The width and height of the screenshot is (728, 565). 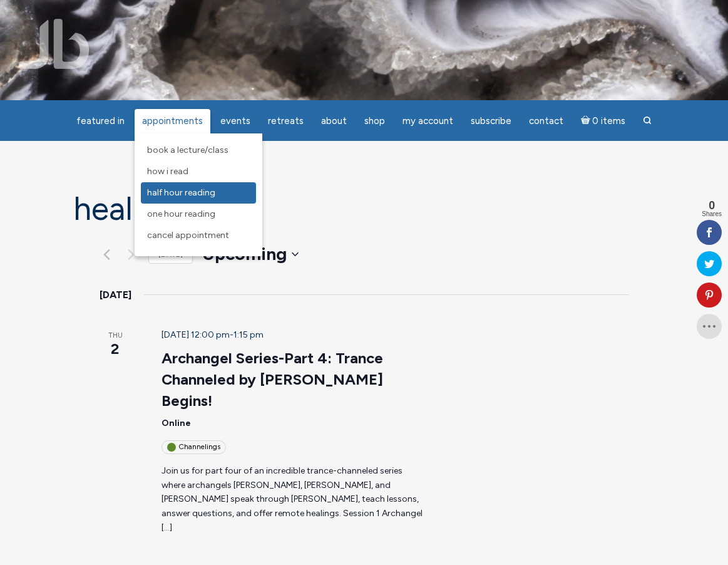 What do you see at coordinates (181, 213) in the screenshot?
I see `span: One Hour Reading` at bounding box center [181, 213].